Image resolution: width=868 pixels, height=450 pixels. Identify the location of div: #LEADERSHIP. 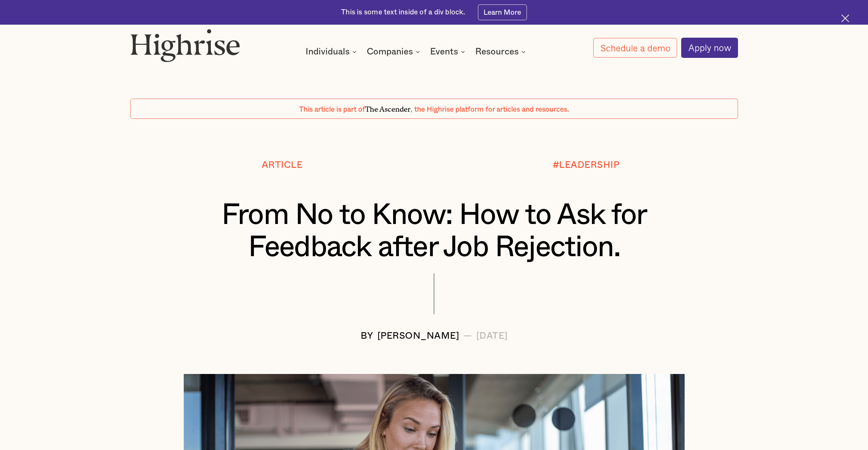
(586, 165).